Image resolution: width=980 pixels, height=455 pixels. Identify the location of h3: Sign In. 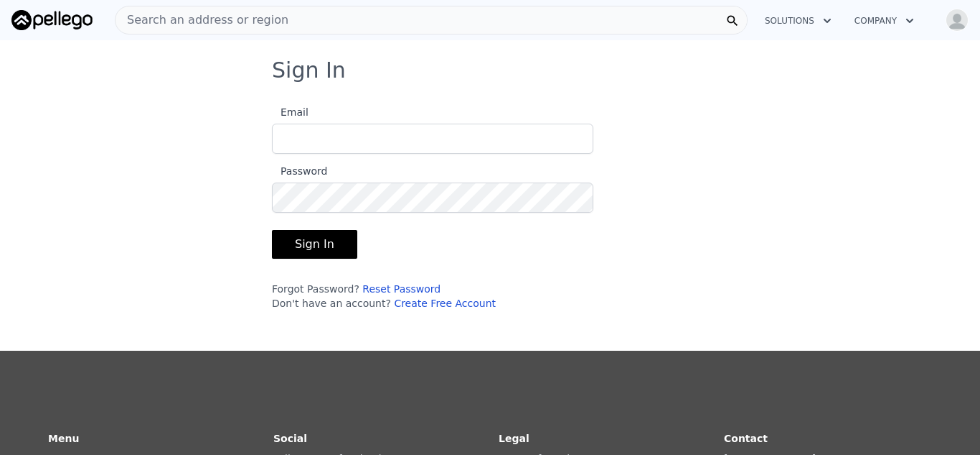
(490, 71).